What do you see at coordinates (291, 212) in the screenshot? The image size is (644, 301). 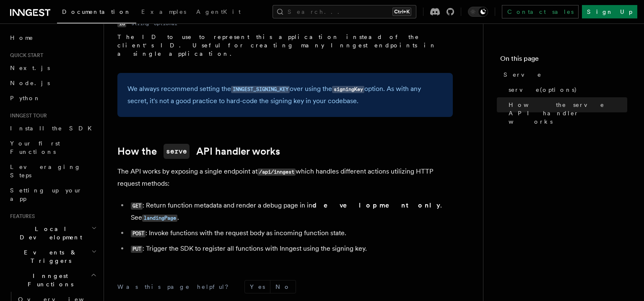 I see `li: : Return function metadata and render a debug page in in . See .` at bounding box center [291, 212].